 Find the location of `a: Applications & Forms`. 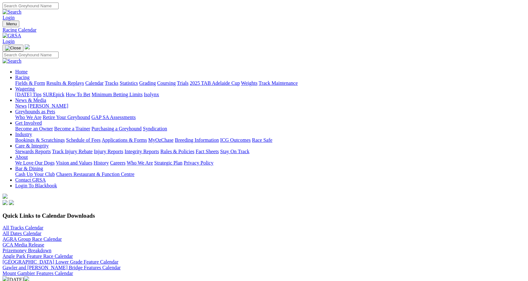

a: Applications & Forms is located at coordinates (124, 140).